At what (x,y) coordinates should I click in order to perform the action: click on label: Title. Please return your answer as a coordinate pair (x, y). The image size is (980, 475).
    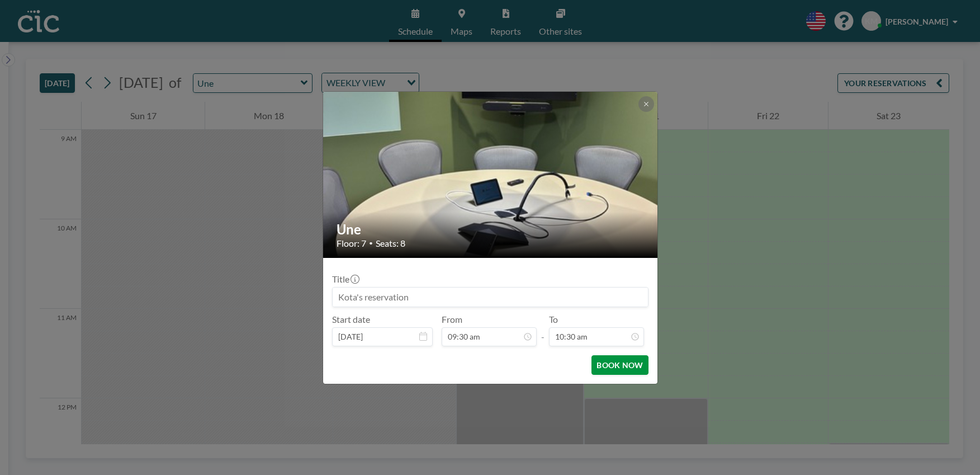
    Looking at the image, I should click on (345, 279).